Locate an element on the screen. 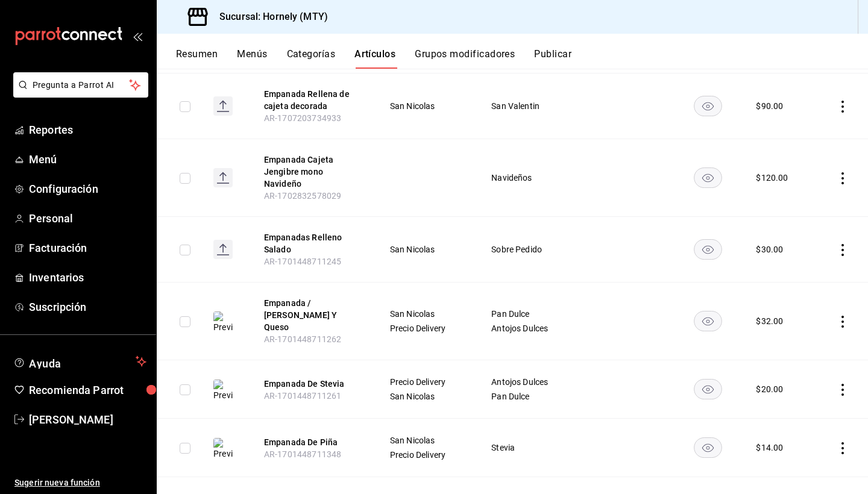  div: $ 20.00 is located at coordinates (769, 389).